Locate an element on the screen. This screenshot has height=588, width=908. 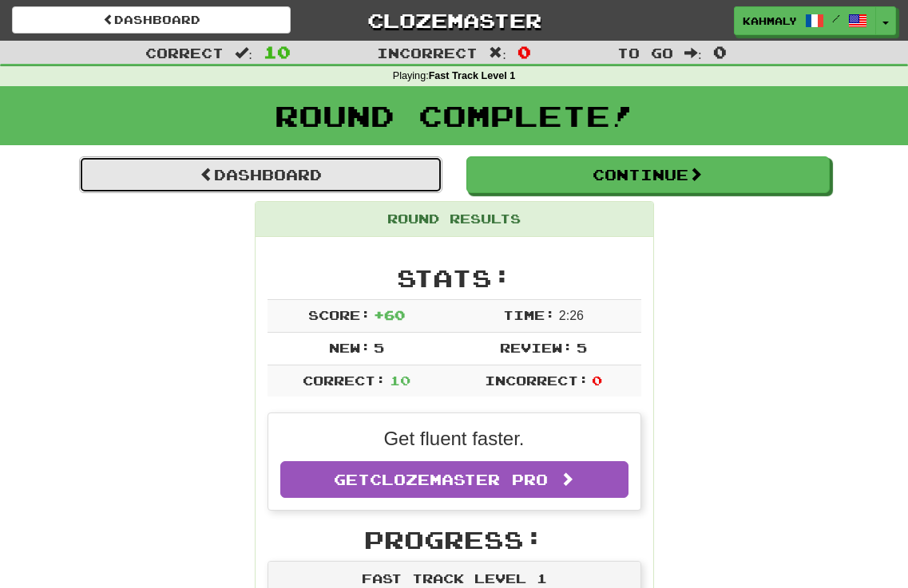
div: Round Results is located at coordinates (454, 219).